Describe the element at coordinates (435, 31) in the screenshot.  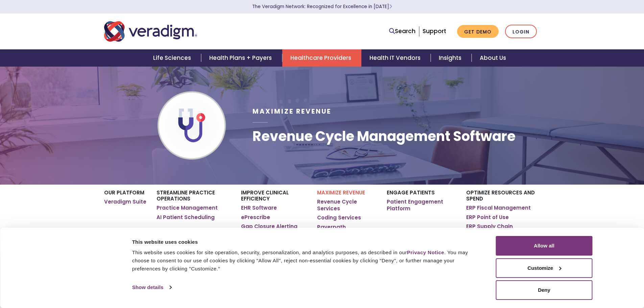
I see `a: Support` at that location.